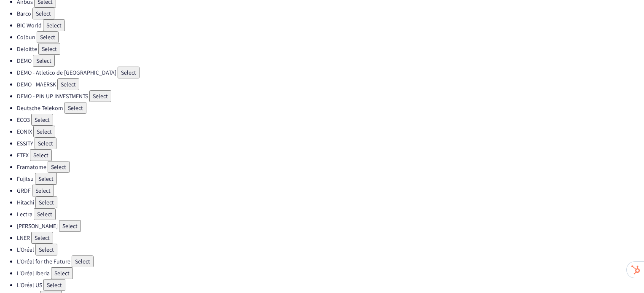 This screenshot has height=293, width=644. What do you see at coordinates (331, 203) in the screenshot?
I see `li: Hitachi` at bounding box center [331, 203].